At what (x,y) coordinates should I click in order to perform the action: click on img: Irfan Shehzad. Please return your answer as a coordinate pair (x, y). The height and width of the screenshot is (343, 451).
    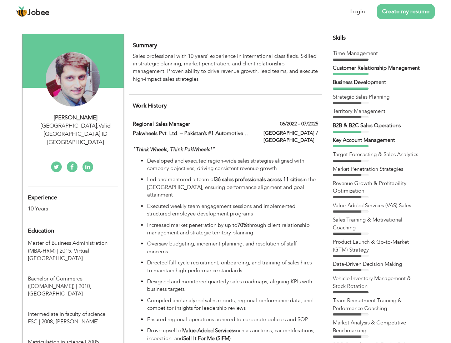
    Looking at the image, I should click on (73, 79).